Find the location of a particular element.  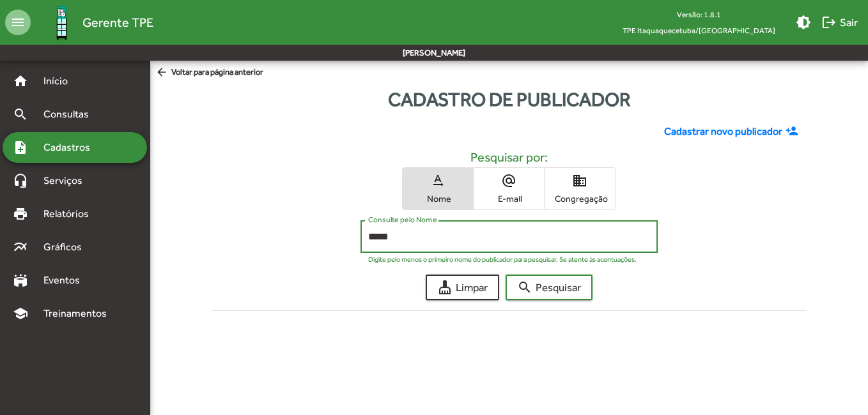

div: Cadastro de publicador is located at coordinates (509, 99).